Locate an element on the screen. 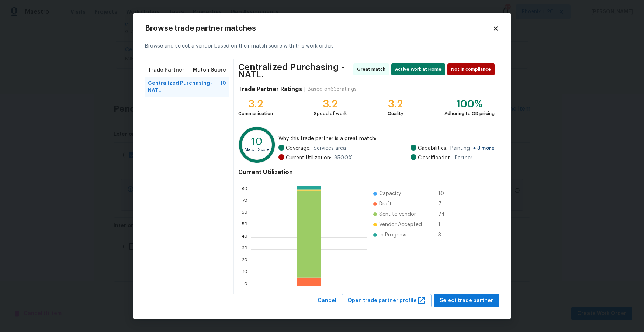 Image resolution: width=644 pixels, height=332 pixels. span: Current Utilization: is located at coordinates (309, 158).